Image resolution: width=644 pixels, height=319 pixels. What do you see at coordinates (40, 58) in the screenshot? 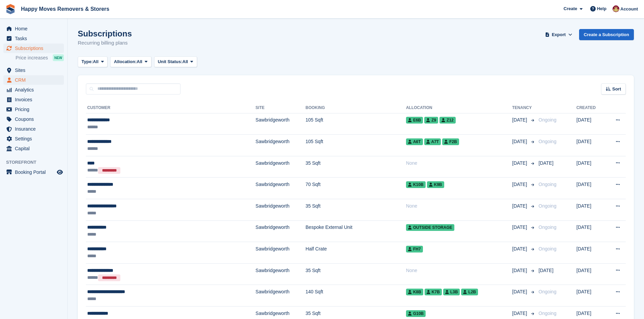
I see `a: Price increases NEW` at bounding box center [40, 58].